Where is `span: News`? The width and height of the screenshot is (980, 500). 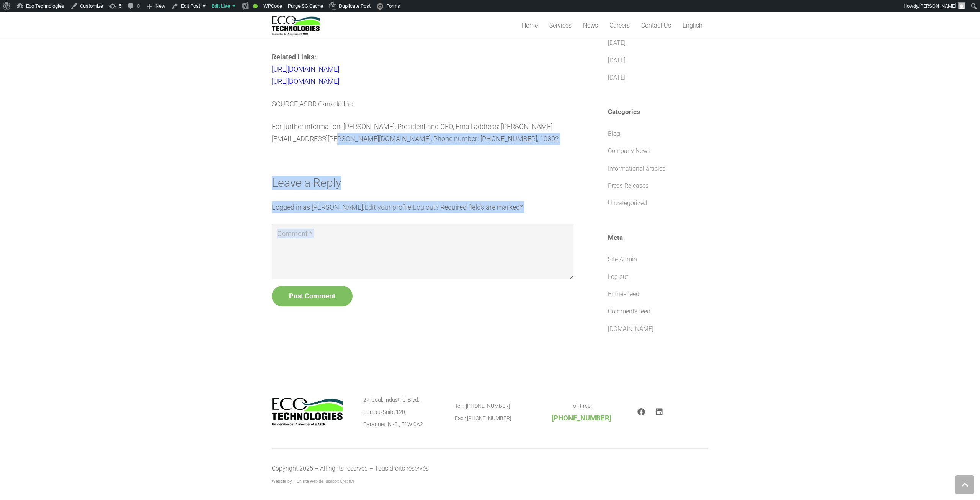
span: News is located at coordinates (591, 25).